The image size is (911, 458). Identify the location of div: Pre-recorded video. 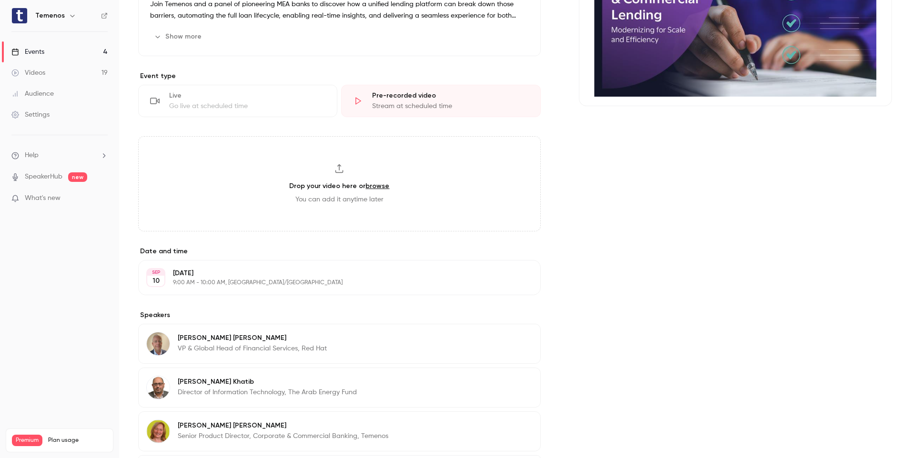
(450, 96).